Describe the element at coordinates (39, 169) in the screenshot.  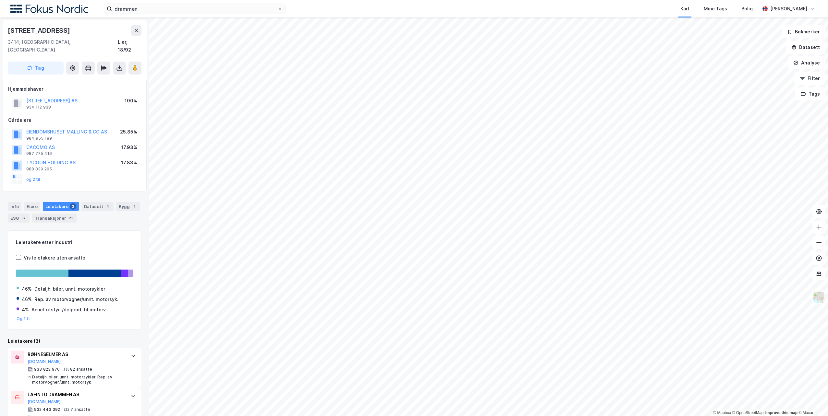
I see `div: 988 839 205` at that location.